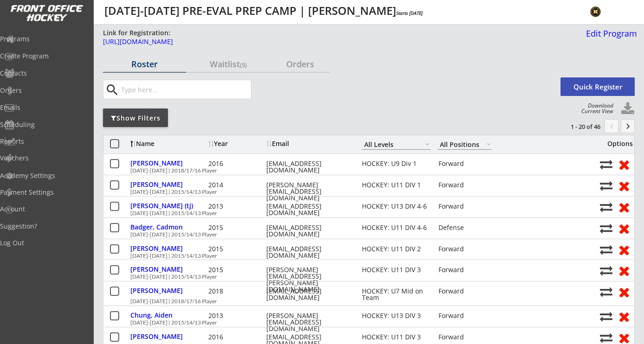  Describe the element at coordinates (243, 65) in the screenshot. I see `font: (5)` at that location.